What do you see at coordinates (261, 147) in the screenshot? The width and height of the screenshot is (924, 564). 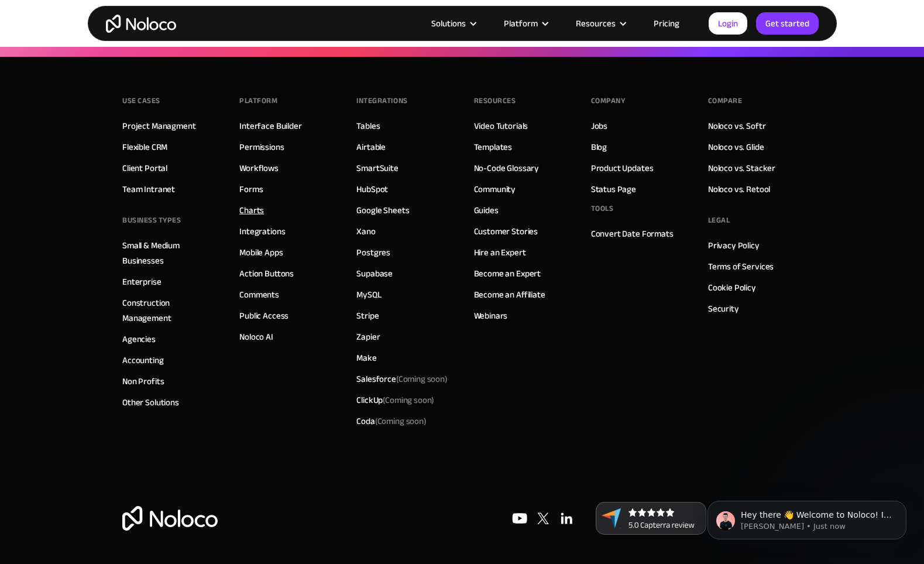 I see `a: Permissions` at bounding box center [261, 147].